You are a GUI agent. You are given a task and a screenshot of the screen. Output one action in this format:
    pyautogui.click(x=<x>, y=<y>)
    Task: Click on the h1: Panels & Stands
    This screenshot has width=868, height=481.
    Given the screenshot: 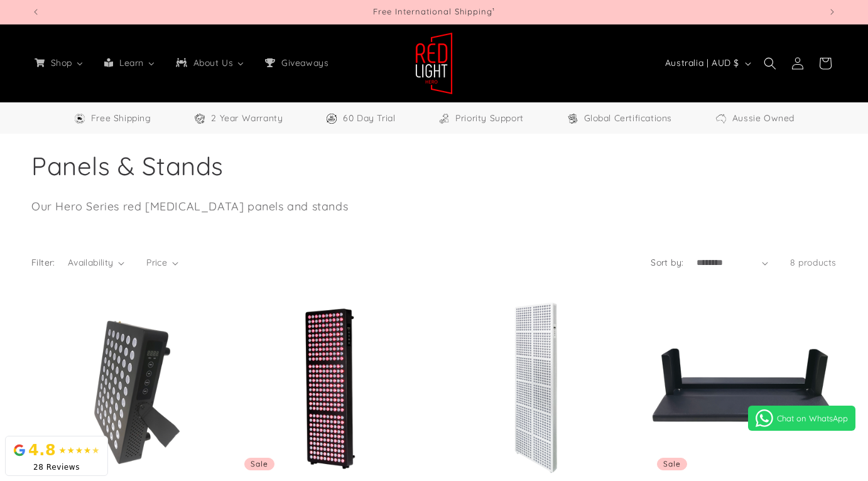 What is the action you would take?
    pyautogui.click(x=434, y=166)
    